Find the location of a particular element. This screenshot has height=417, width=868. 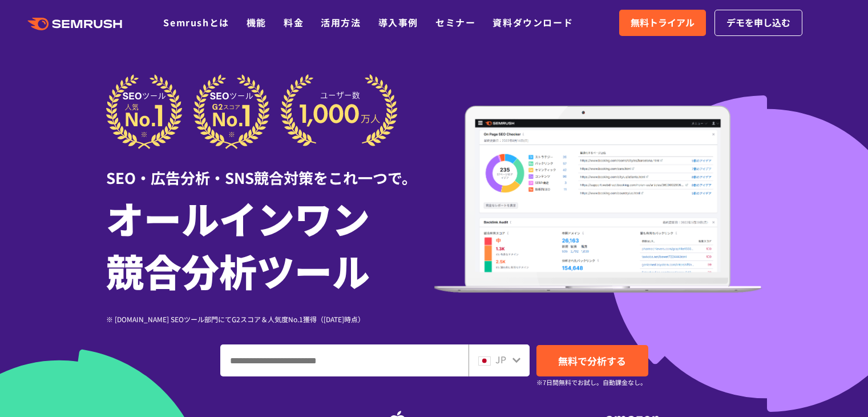

input: ドメイン、キーワードまたはURLを入力してください is located at coordinates (344, 360).